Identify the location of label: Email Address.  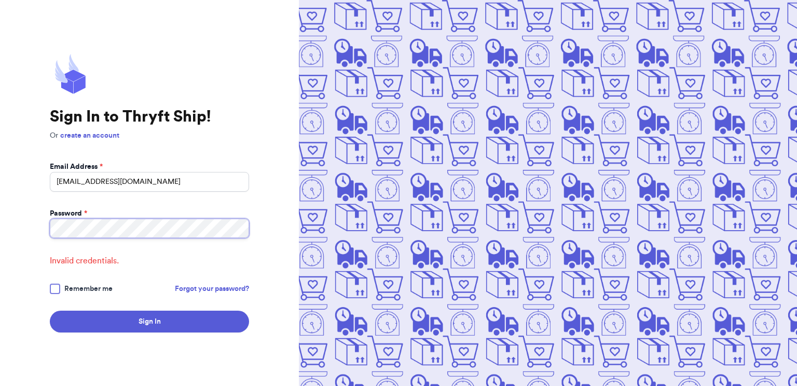
(76, 167).